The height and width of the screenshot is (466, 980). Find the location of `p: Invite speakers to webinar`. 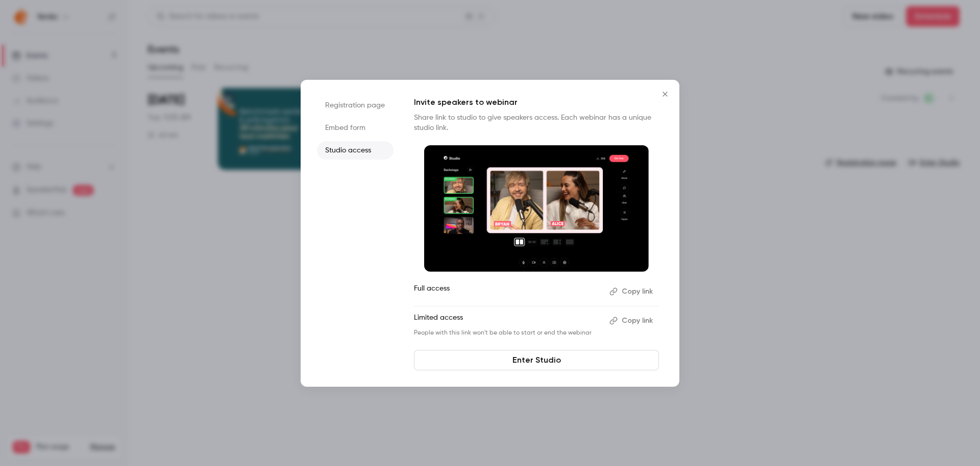

p: Invite speakers to webinar is located at coordinates (537, 102).